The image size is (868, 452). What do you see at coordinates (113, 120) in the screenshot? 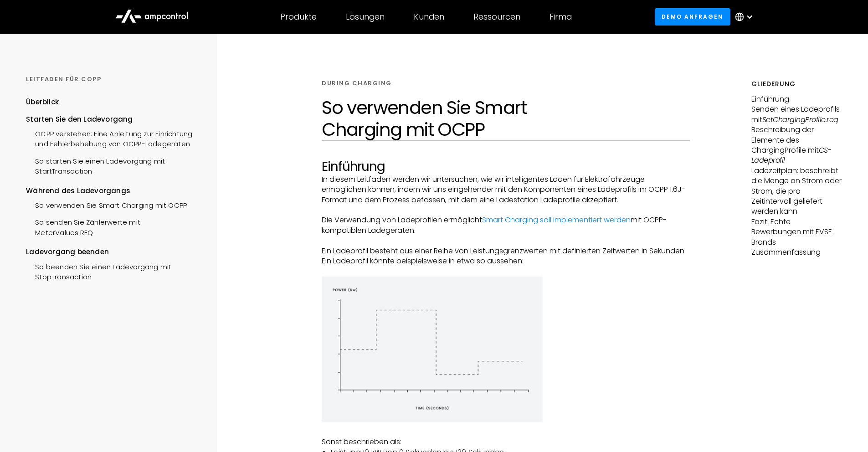
I see `div: Starten Sie den Ladevorgang` at bounding box center [113, 120].